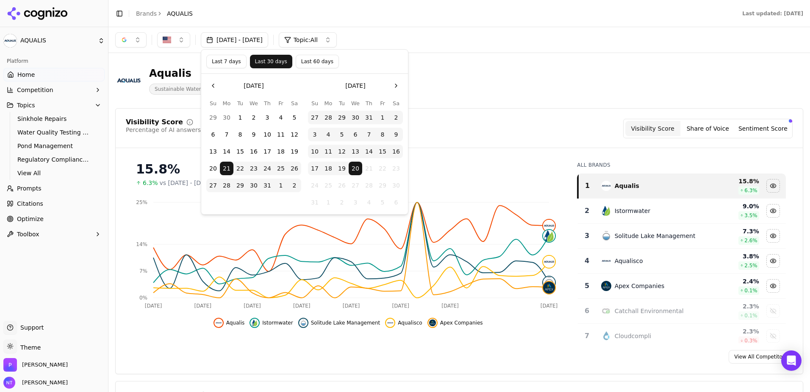 Image resolution: width=810 pixels, height=392 pixels. I want to click on table: July 2025, so click(254, 145).